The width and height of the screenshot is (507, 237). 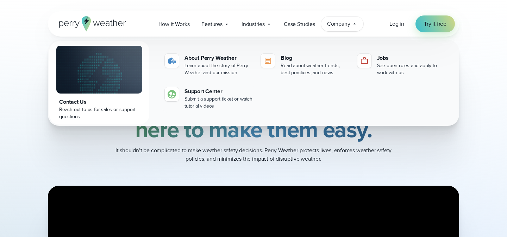 What do you see at coordinates (314, 58) in the screenshot?
I see `div: Blog` at bounding box center [314, 58].